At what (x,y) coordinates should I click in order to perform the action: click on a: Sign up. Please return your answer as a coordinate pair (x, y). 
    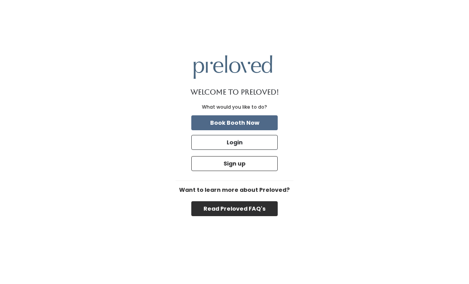
    Looking at the image, I should click on (234, 164).